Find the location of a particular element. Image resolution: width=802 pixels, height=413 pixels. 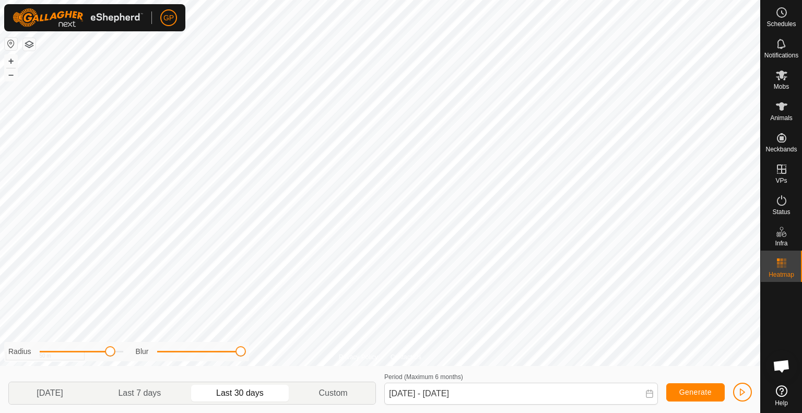

span: Notifications is located at coordinates (782, 55).